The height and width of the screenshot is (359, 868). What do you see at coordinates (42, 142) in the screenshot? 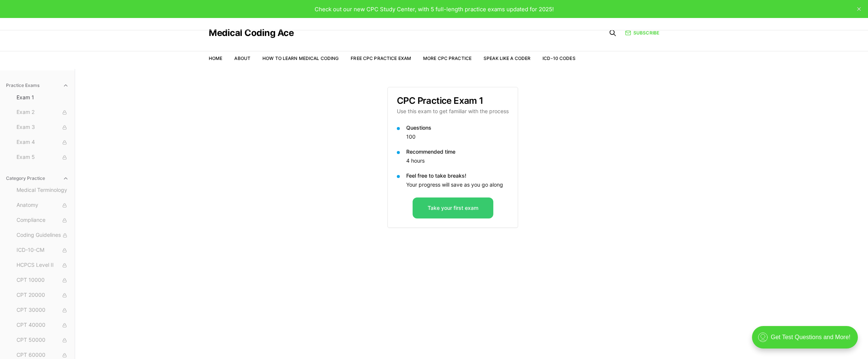
I see `span: Exam 4` at bounding box center [42, 142].